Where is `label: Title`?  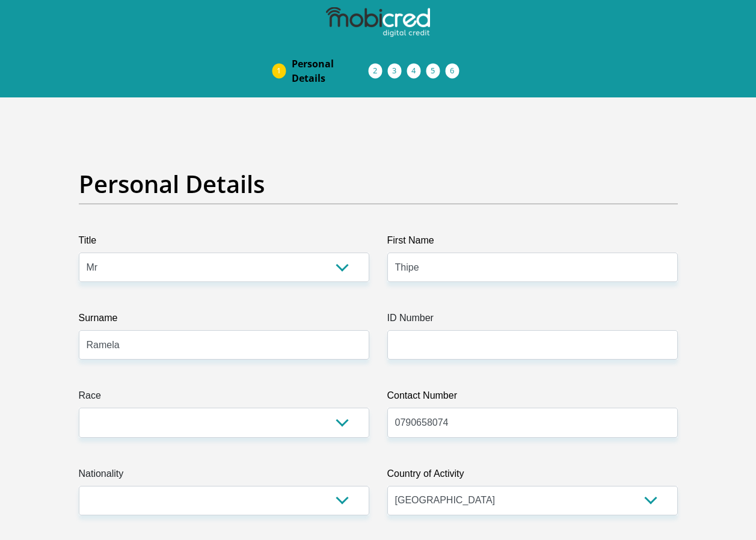
label: Title is located at coordinates (224, 243).